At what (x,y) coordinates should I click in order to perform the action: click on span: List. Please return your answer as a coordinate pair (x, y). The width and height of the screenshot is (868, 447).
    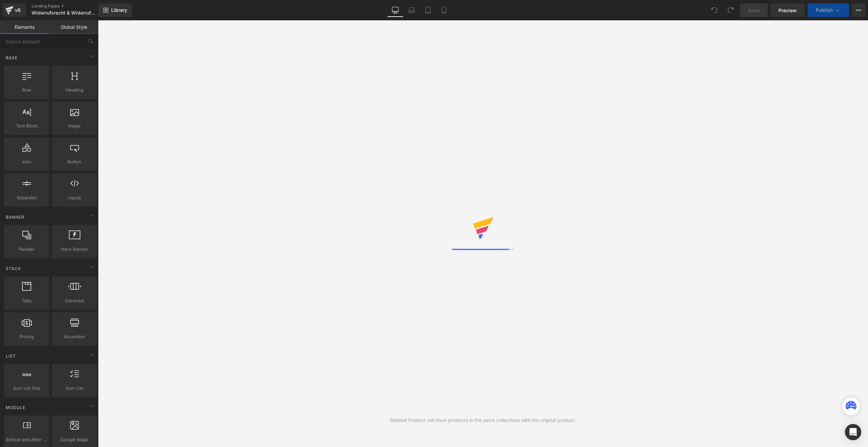
    Looking at the image, I should click on (11, 356).